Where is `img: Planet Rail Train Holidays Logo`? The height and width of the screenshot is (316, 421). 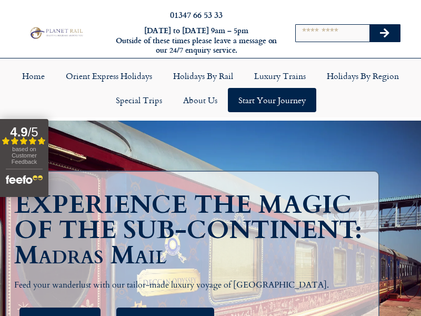
img: Planet Rail Train Holidays Logo is located at coordinates (56, 33).